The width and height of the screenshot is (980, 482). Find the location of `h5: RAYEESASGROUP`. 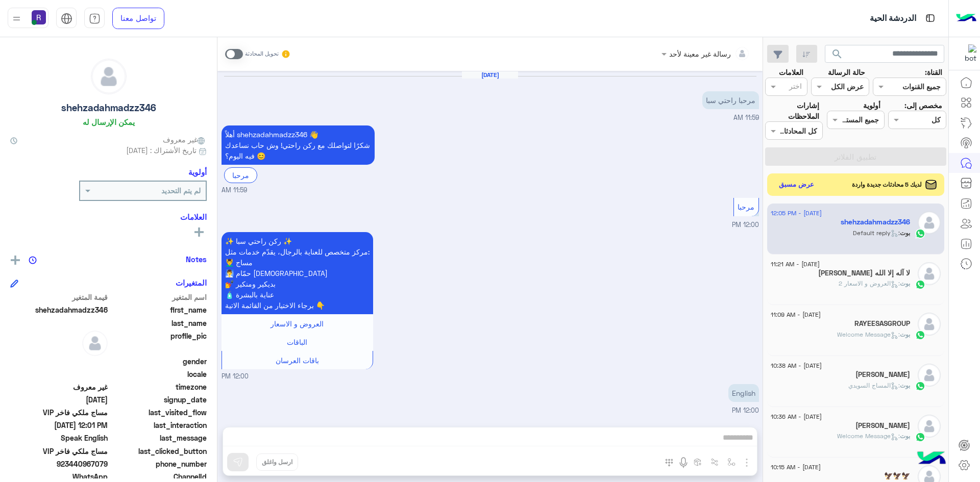

h5: RAYEESASGROUP is located at coordinates (882, 323).